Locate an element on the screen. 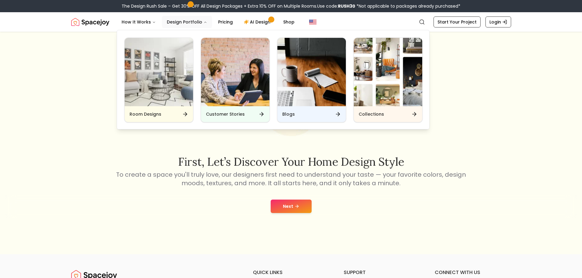  nav: Main is located at coordinates (208, 22).